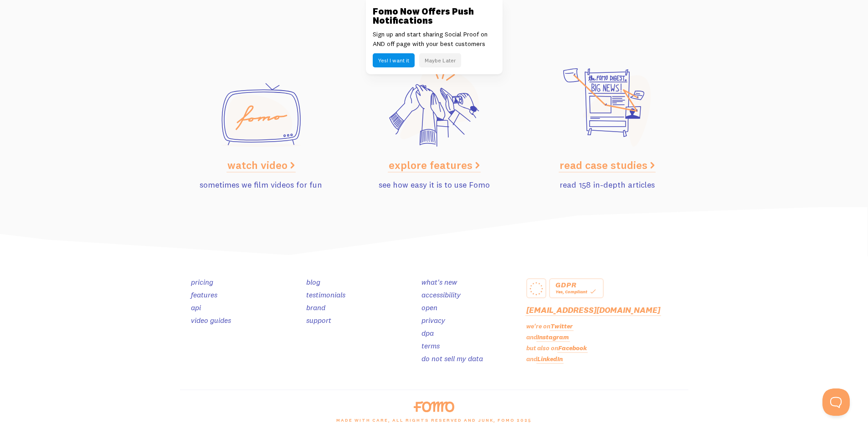 This screenshot has width=868, height=434. I want to click on a: support, so click(319, 320).